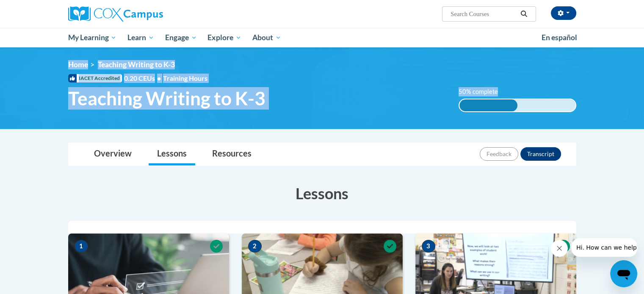  I want to click on span: Learn, so click(141, 38).